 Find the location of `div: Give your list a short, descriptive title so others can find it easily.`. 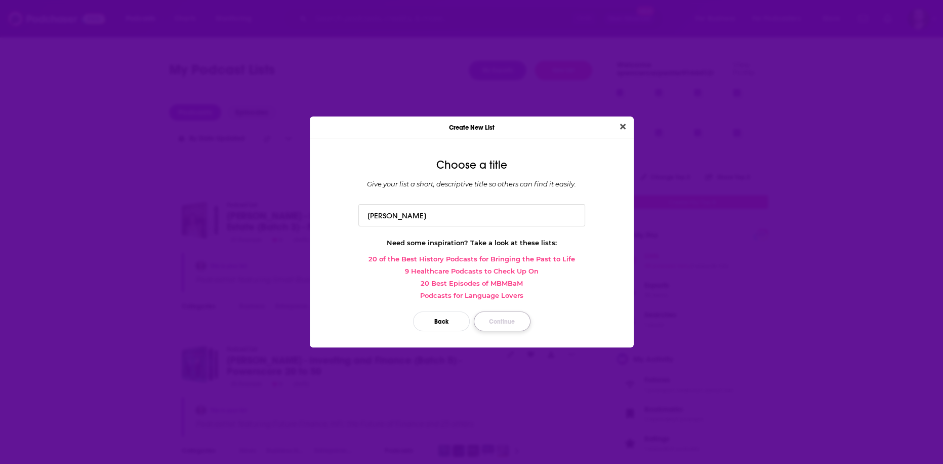

div: Give your list a short, descriptive title so others can find it easily. is located at coordinates (472, 184).